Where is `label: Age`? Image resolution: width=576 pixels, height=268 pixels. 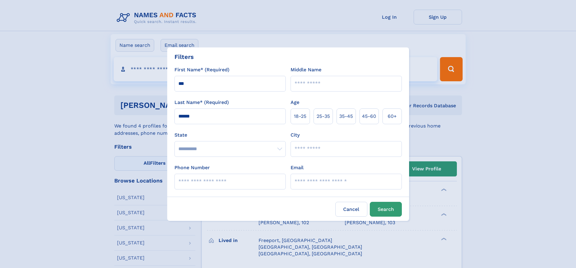 label: Age is located at coordinates (295, 103).